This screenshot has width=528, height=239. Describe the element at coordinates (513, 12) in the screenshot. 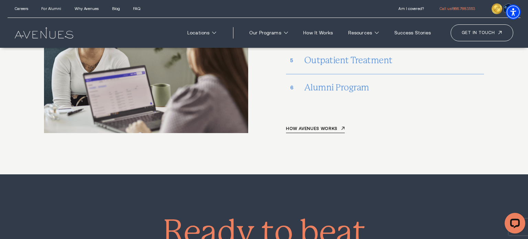

I see `div: Accessibility Menu` at that location.